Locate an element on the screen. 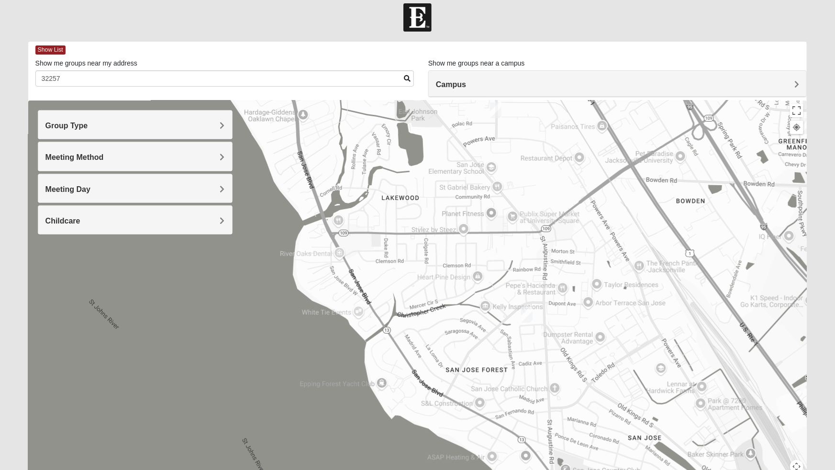 This screenshot has height=470, width=835. div: Campus is located at coordinates (617, 84).